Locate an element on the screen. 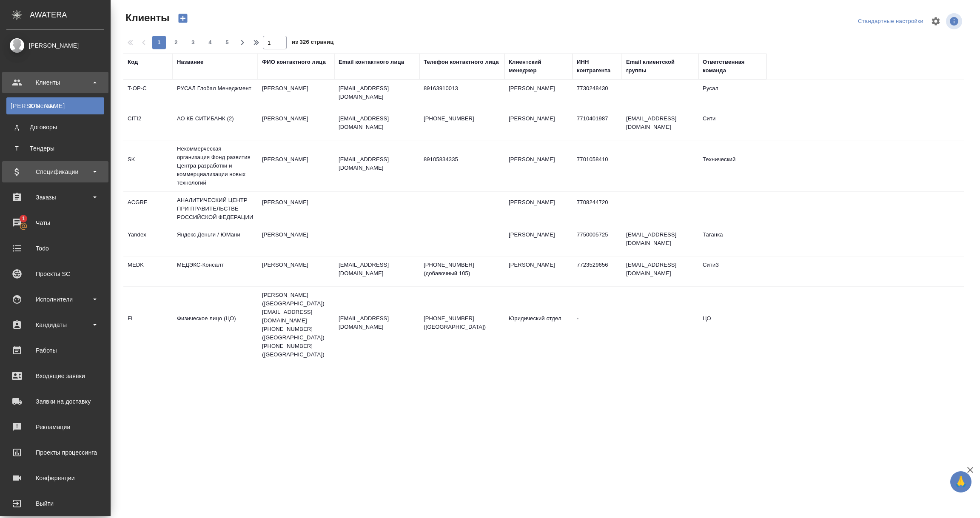 The width and height of the screenshot is (980, 518). td: 7708244720 is located at coordinates (597, 209).